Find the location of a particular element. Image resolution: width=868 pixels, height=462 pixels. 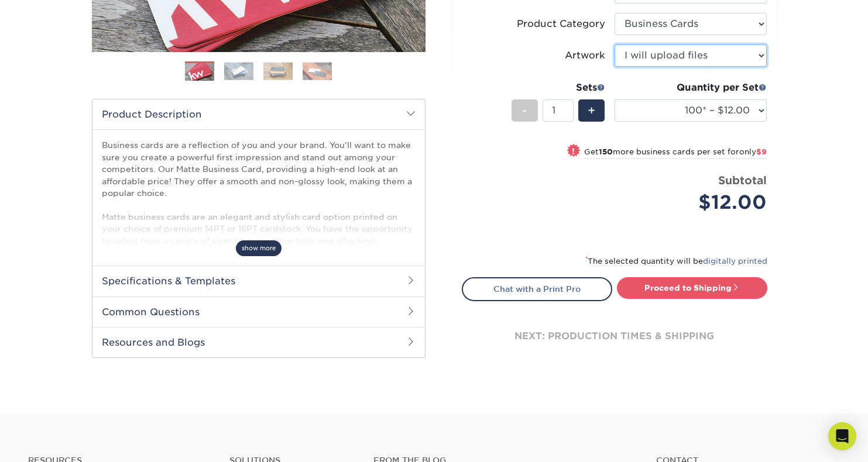

small: The selected quantity will be is located at coordinates (676, 261).